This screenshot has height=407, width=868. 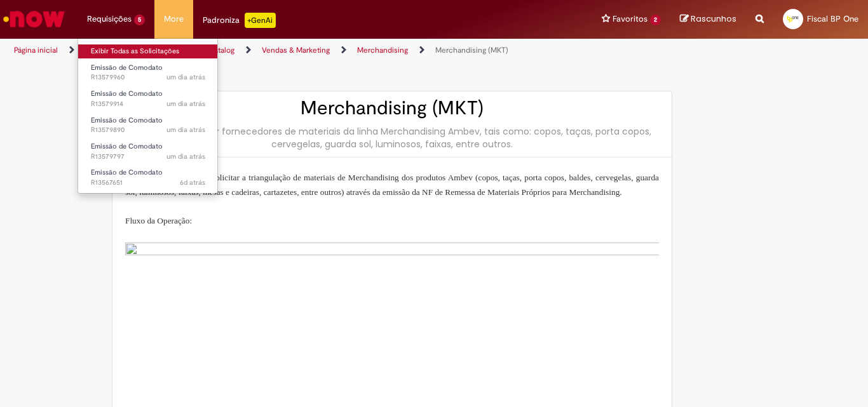 I want to click on span: Nesta oferta você poderá solicitar a triangulação de materiais de Merchandising dos produtos Ambe..., so click(x=392, y=185).